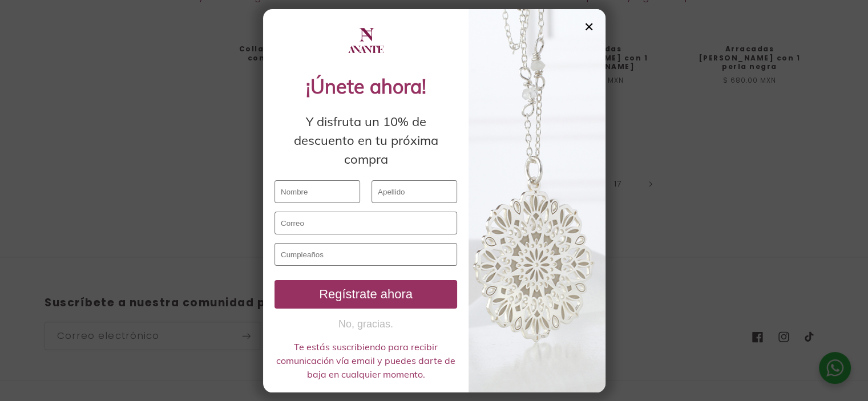 Image resolution: width=868 pixels, height=401 pixels. Describe the element at coordinates (366, 41) in the screenshot. I see `img: logo` at that location.